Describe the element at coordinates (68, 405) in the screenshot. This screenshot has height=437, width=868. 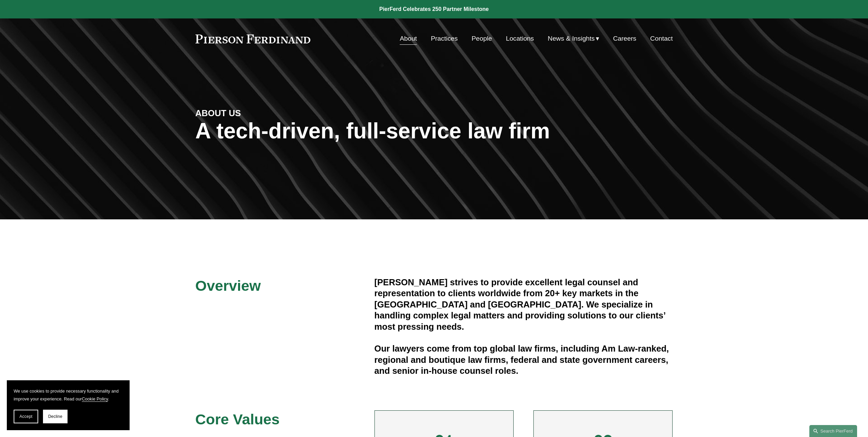
I see `section: Cookie banner` at that location.